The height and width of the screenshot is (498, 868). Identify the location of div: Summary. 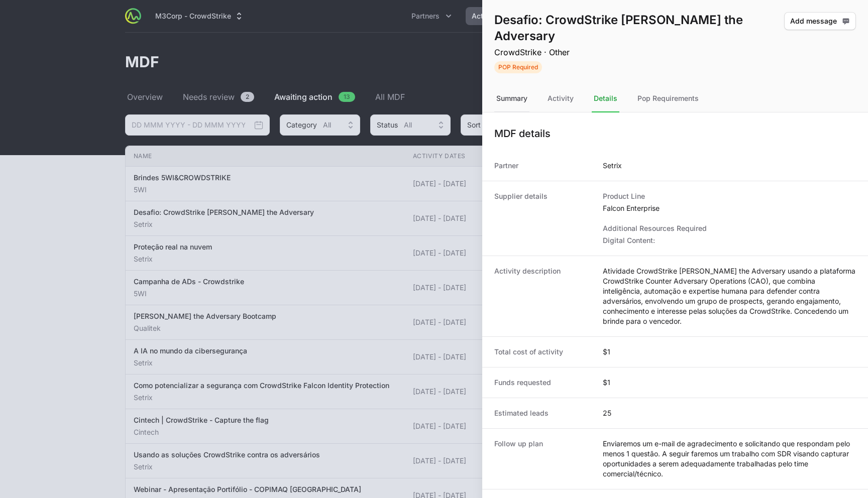
(512, 99).